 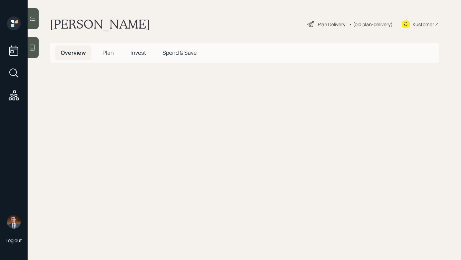 What do you see at coordinates (73, 53) in the screenshot?
I see `span: Overview` at bounding box center [73, 53].